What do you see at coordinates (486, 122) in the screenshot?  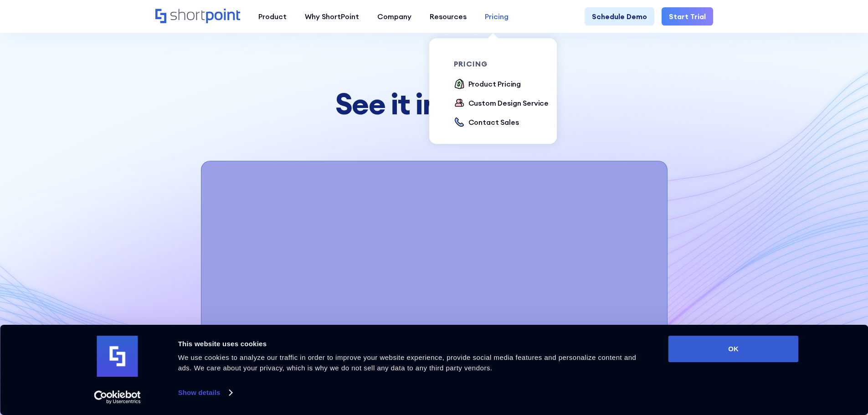 I see `a: Contact Sales` at bounding box center [486, 122].